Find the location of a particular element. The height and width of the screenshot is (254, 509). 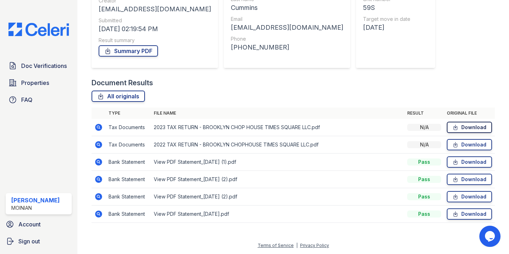

div: Target move in date is located at coordinates (387, 19).